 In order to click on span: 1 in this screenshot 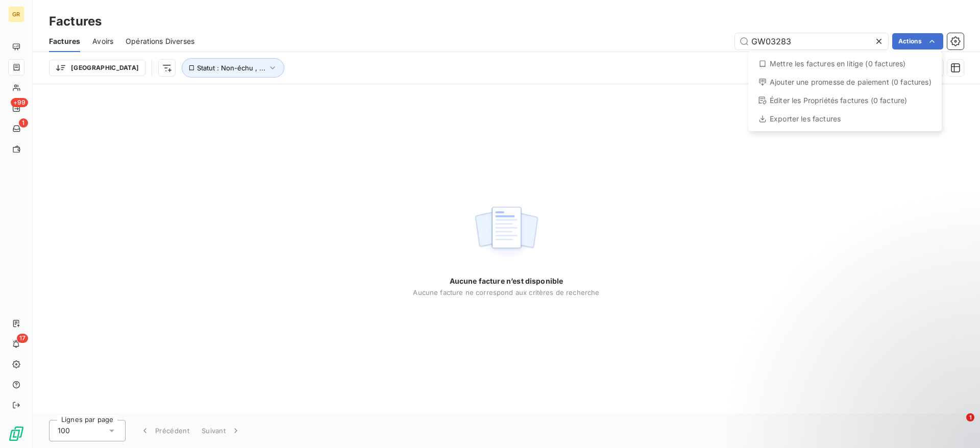, I will do `click(970, 417)`.